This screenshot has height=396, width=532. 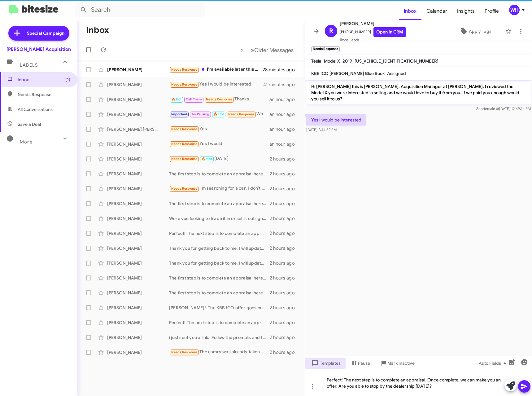 I want to click on a: Profile, so click(x=492, y=11).